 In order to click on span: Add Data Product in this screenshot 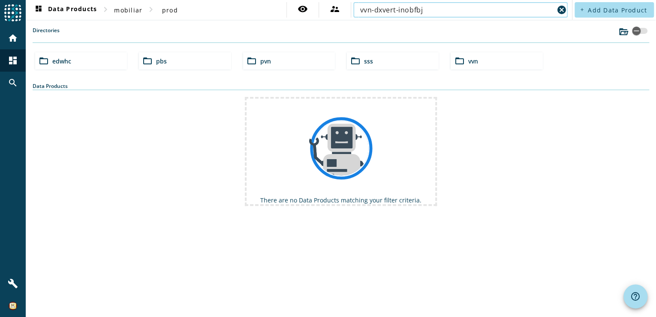, I will do `click(617, 10)`.